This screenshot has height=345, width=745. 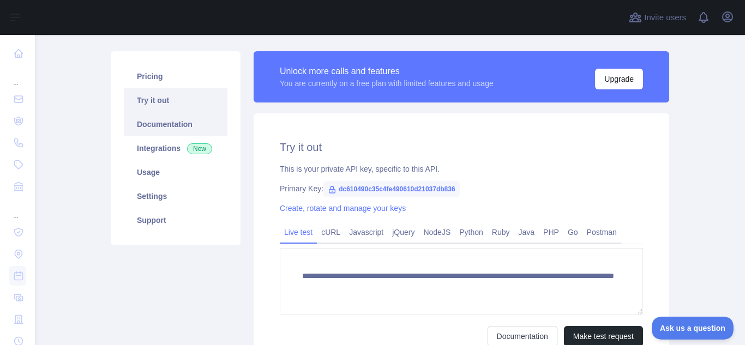 I want to click on h2: Try it out, so click(x=461, y=147).